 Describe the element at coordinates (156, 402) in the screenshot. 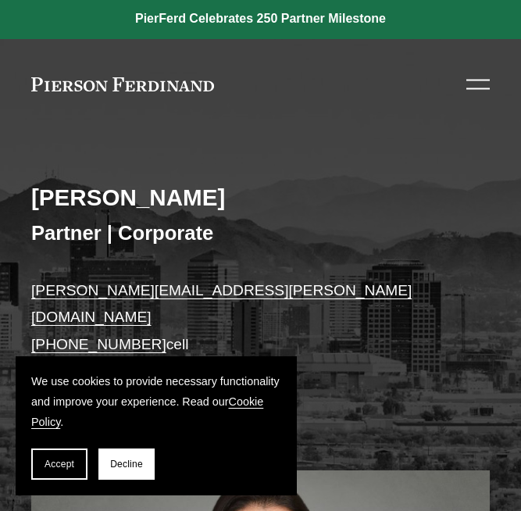

I see `p: We use cookies to provide necessary functionality and improve your experience. Read our .` at that location.